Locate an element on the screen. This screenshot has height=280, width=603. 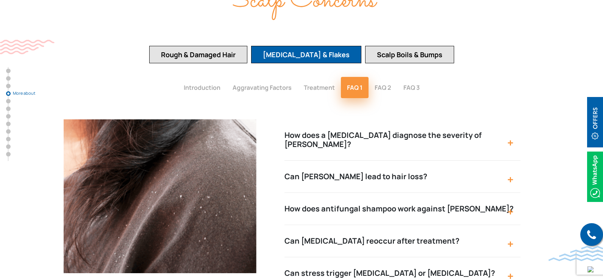
img: bluewave is located at coordinates (575, 253).